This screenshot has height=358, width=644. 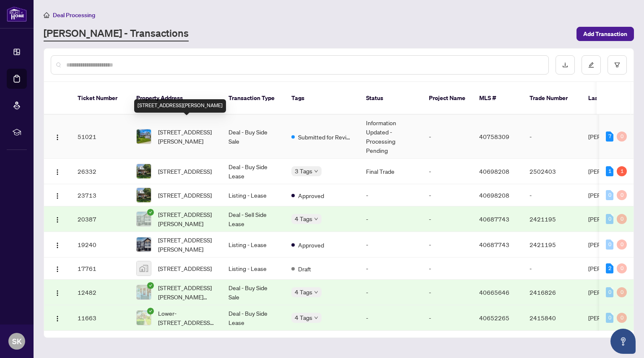 I want to click on button: Open asap, so click(x=623, y=341).